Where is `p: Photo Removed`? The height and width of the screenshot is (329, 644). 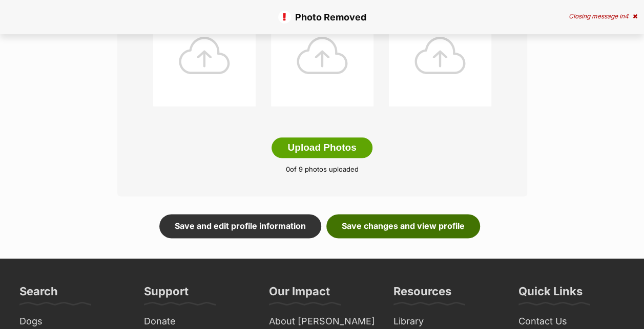 p: Photo Removed is located at coordinates (322, 17).